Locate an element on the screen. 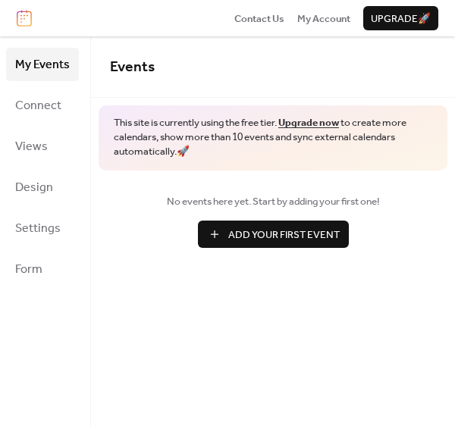 Image resolution: width=455 pixels, height=426 pixels. a: My Events is located at coordinates (42, 64).